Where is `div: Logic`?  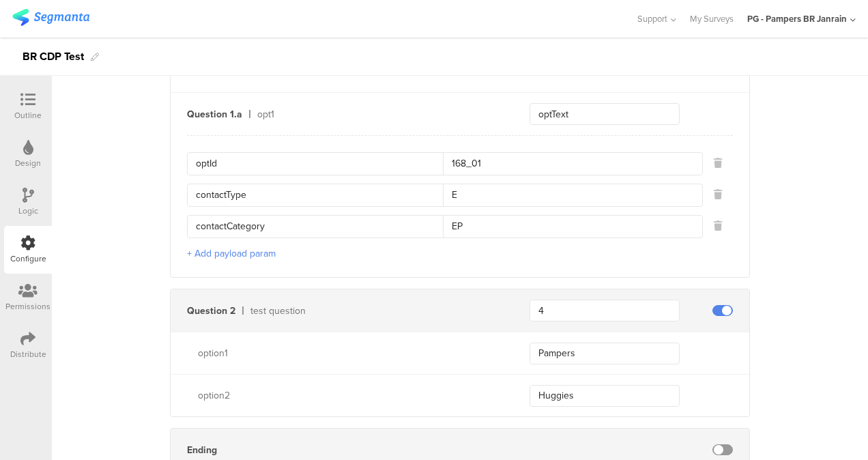 div: Logic is located at coordinates (28, 211).